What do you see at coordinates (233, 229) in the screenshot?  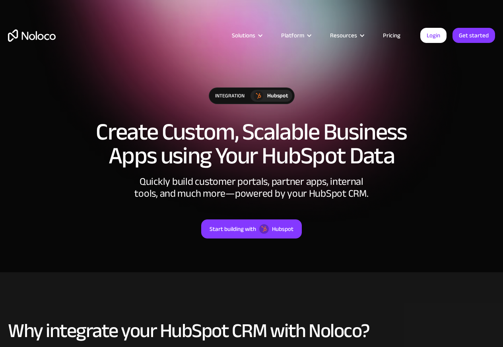 I see `div: Start building with` at bounding box center [233, 229].